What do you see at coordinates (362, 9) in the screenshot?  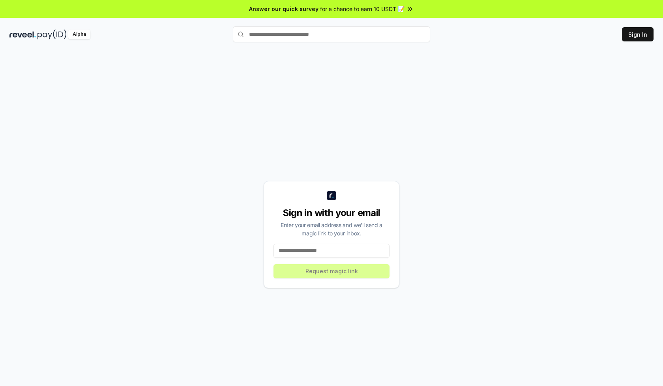 I see `span: for a chance to earn 10 USDT 📝` at bounding box center [362, 9].